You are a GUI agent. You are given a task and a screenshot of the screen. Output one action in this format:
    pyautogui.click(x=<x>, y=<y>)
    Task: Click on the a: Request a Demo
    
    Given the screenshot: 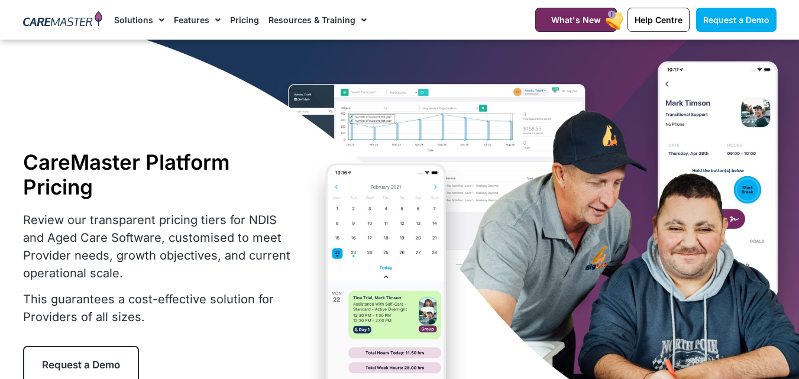 What is the action you would take?
    pyautogui.click(x=736, y=20)
    